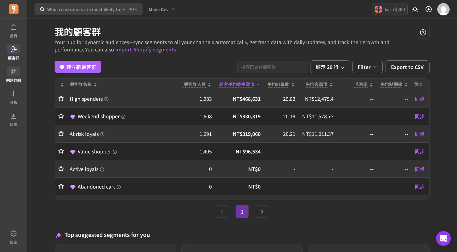 This screenshot has width=457, height=252. I want to click on p: 毛利率, so click(360, 84).